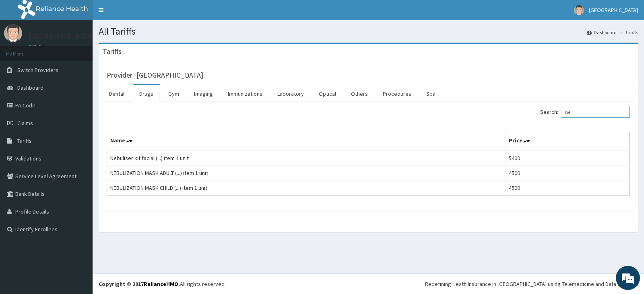 The width and height of the screenshot is (644, 294). Describe the element at coordinates (25, 123) in the screenshot. I see `span: Claims` at that location.